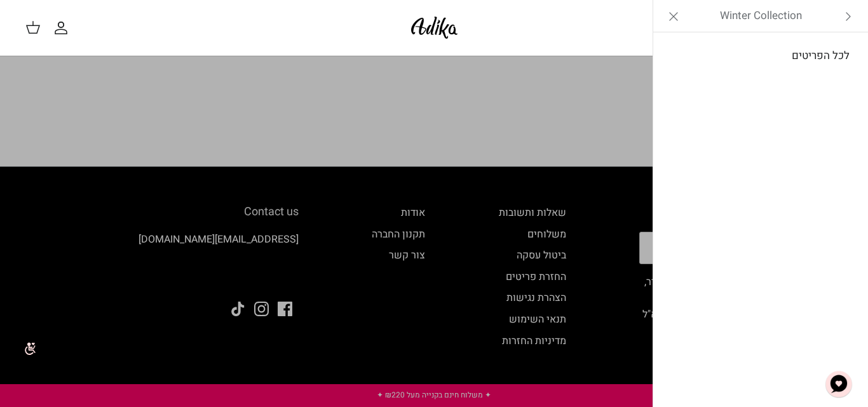 This screenshot has height=407, width=868. Describe the element at coordinates (434, 27) in the screenshot. I see `a: Adika IL` at that location.